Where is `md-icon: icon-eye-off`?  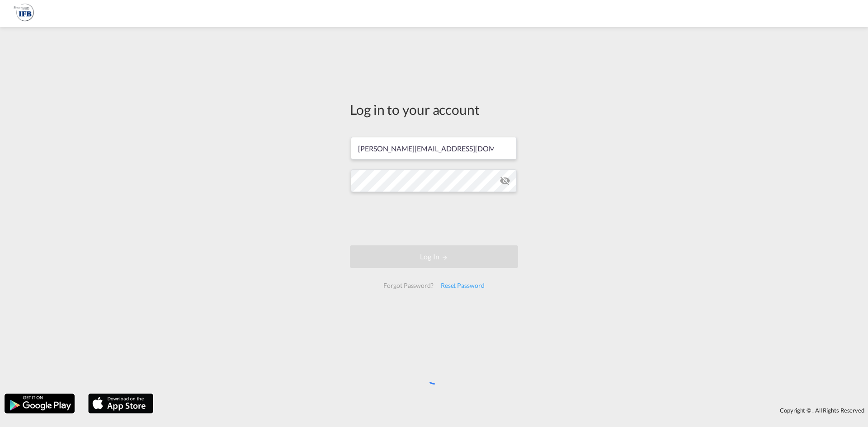
md-icon: icon-eye-off is located at coordinates (505, 181).